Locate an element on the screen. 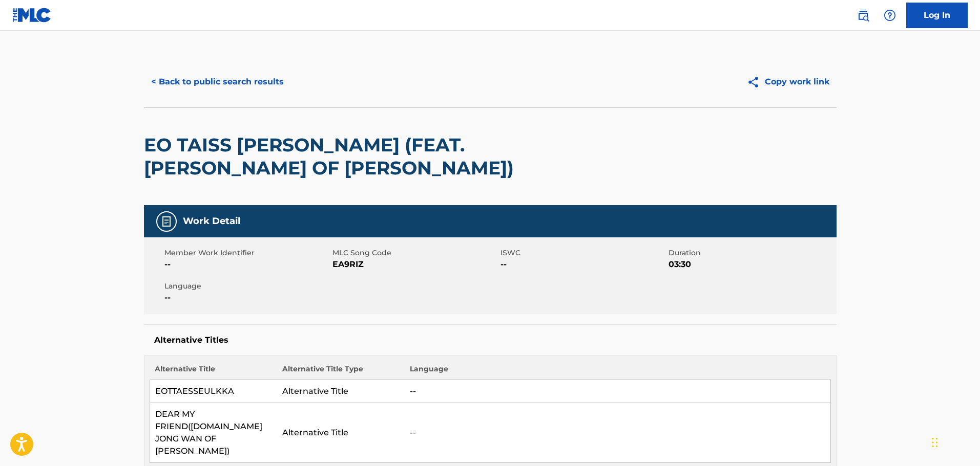  th: Language is located at coordinates (617, 372).